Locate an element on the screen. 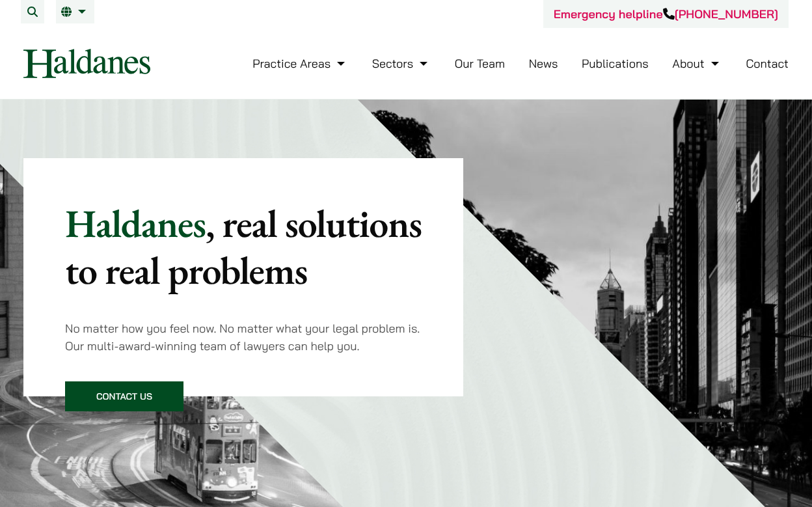  a: EN is located at coordinates (75, 12).